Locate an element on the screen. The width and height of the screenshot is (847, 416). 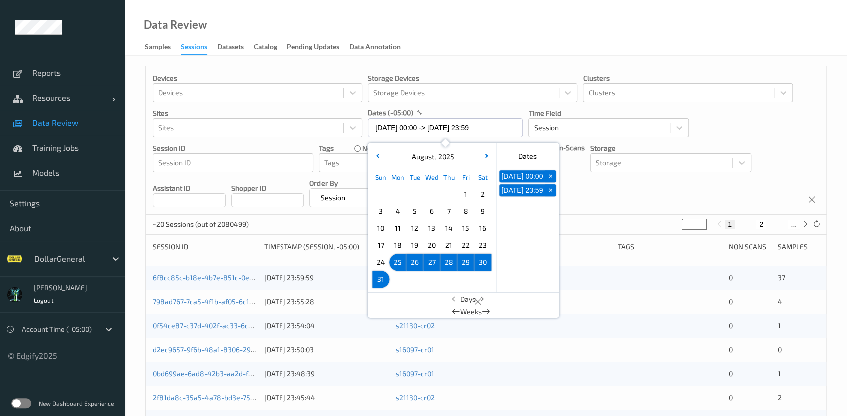
span: 4 is located at coordinates (779, 301).